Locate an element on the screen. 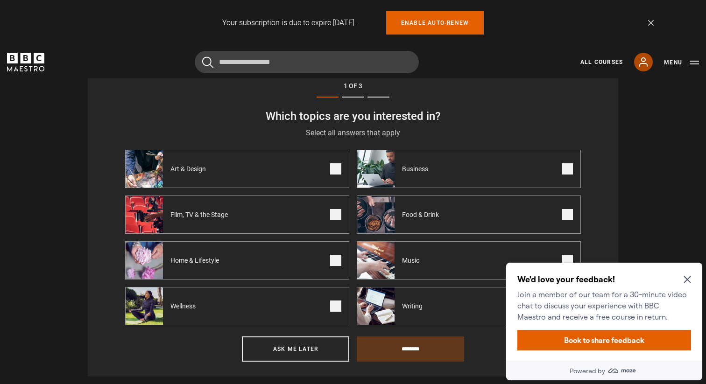 The height and width of the screenshot is (384, 706). span: Wellness is located at coordinates (185, 306).